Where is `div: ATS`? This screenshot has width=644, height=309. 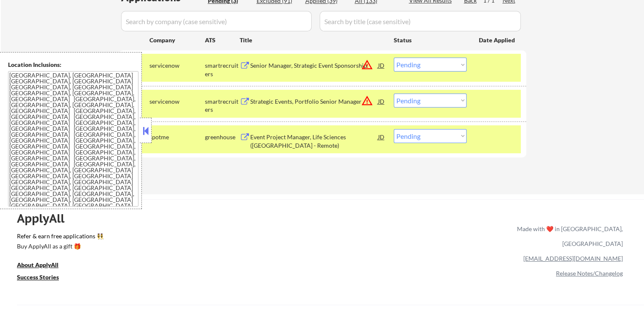 div: ATS is located at coordinates (223, 40).